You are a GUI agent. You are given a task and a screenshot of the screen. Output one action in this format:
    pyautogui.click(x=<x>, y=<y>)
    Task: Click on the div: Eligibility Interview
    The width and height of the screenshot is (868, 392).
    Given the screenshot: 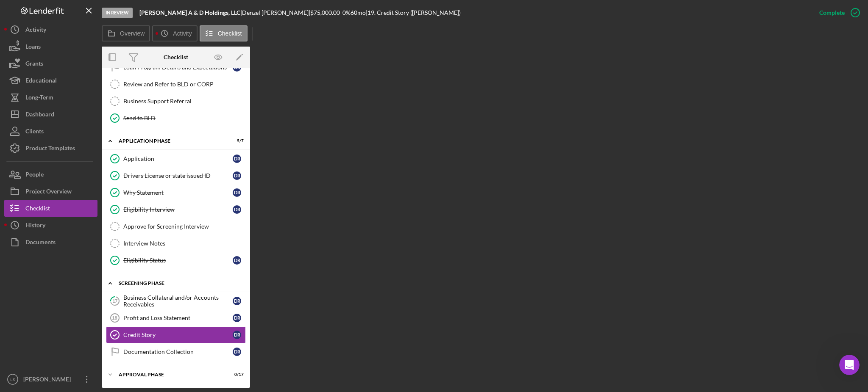 What is the action you would take?
    pyautogui.click(x=178, y=210)
    